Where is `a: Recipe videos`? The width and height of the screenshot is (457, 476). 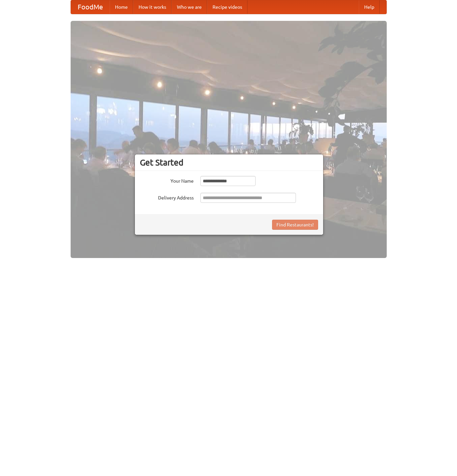 a: Recipe videos is located at coordinates (227, 7).